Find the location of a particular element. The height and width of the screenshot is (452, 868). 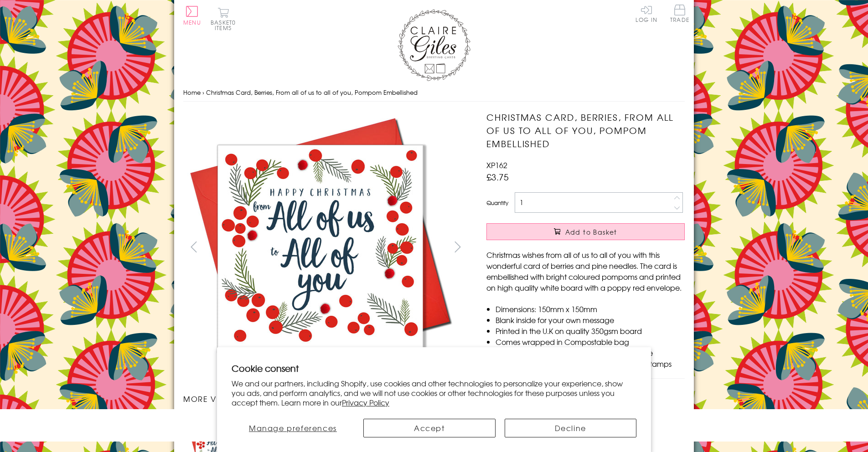

span: 0 items is located at coordinates (225, 25).